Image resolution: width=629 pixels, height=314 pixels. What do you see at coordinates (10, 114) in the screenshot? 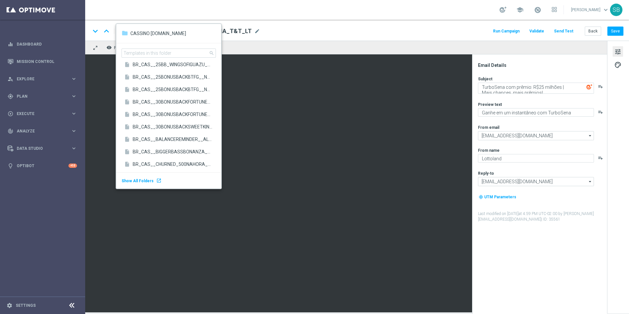
I see `i: play_circle_outline` at bounding box center [10, 114].